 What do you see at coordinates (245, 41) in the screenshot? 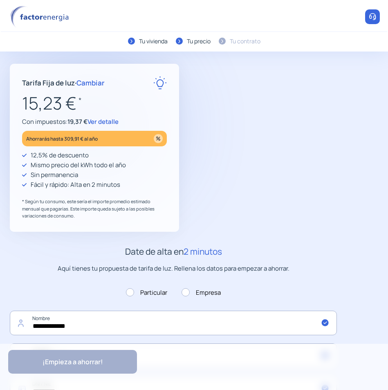
I see `div: Tu contrato` at bounding box center [245, 41].